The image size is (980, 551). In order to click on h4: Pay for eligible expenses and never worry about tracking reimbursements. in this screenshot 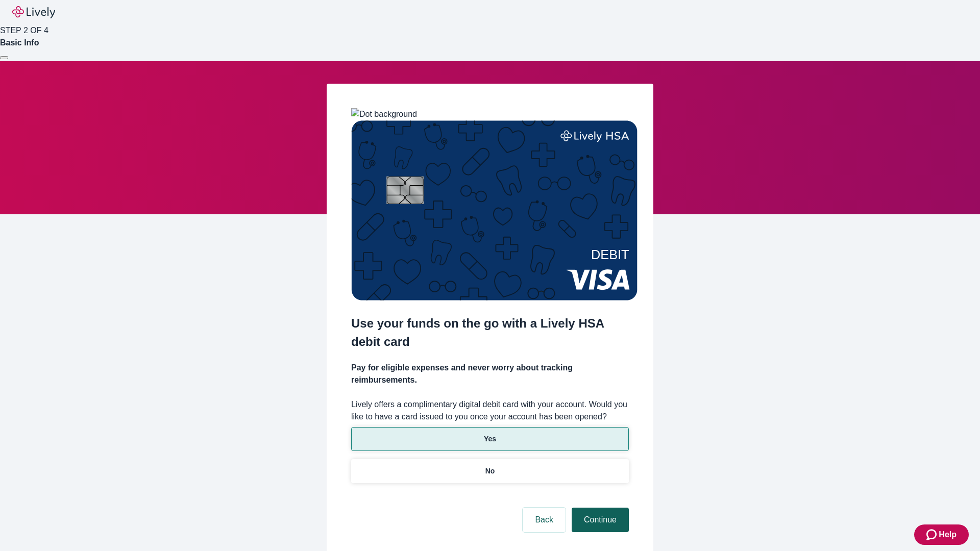, I will do `click(490, 374)`.